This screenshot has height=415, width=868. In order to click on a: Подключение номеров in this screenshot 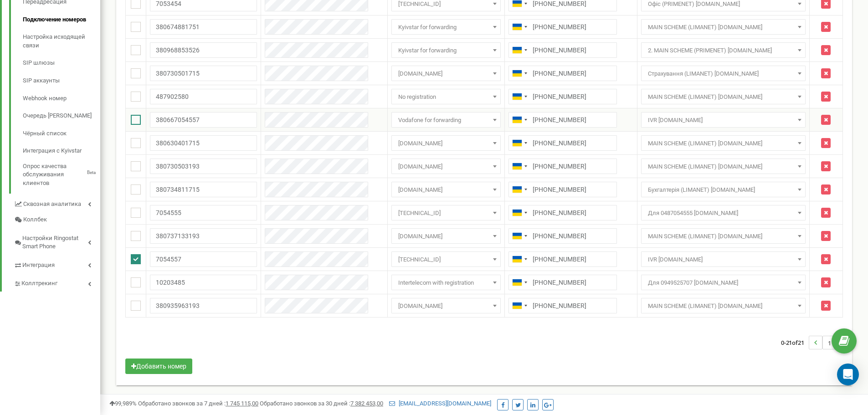, I will do `click(62, 19)`.